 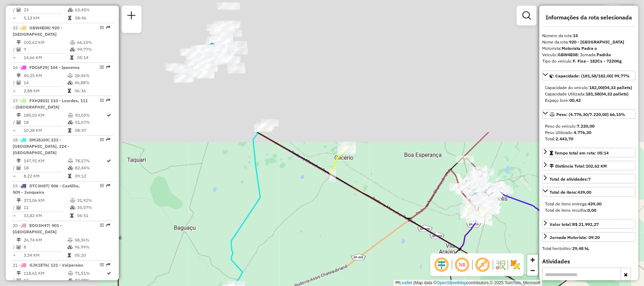 What do you see at coordinates (45, 10) in the screenshot?
I see `td: 23` at bounding box center [45, 10].